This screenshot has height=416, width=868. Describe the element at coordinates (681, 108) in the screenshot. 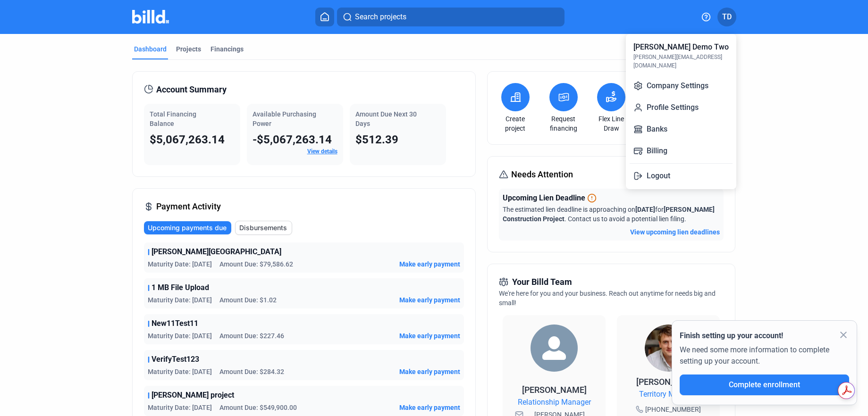

I see `button: Profile Settings` at that location.